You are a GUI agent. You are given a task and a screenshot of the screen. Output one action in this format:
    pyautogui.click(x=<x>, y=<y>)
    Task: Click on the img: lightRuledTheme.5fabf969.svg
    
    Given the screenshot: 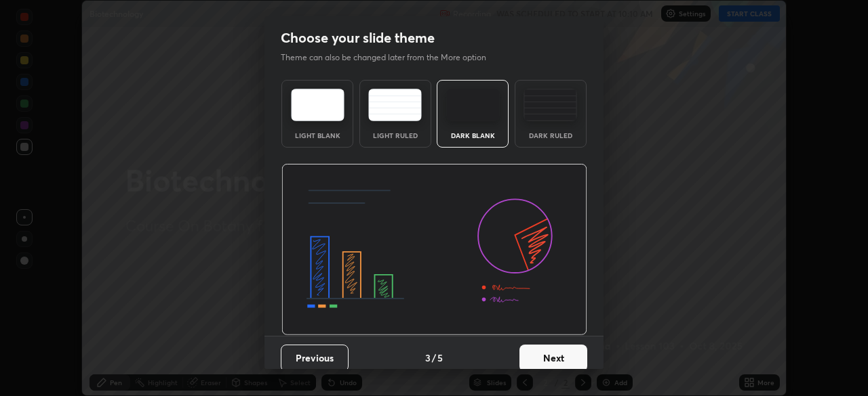 What is the action you would take?
    pyautogui.click(x=394, y=105)
    